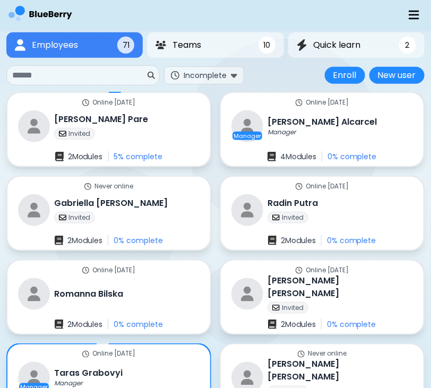 The height and width of the screenshot is (388, 431). What do you see at coordinates (337, 45) in the screenshot?
I see `span: Quick learn` at bounding box center [337, 45].